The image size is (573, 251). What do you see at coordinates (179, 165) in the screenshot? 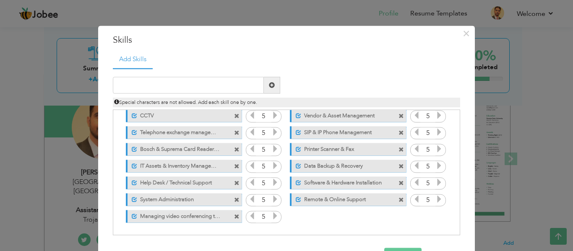
I see `label: IT Assets & Inventory Management` at bounding box center [179, 165].